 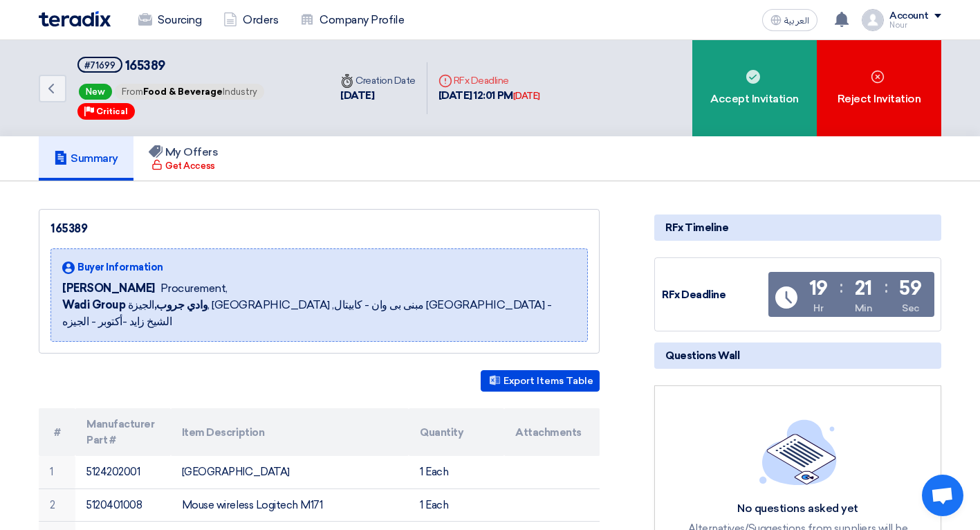 What do you see at coordinates (819, 308) in the screenshot?
I see `div: Hr` at bounding box center [819, 308].